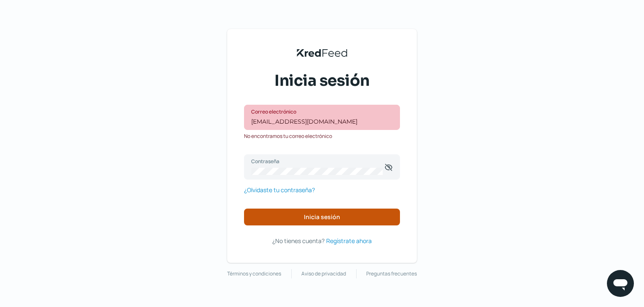  I want to click on a: Preguntas frecuentes, so click(392, 274).